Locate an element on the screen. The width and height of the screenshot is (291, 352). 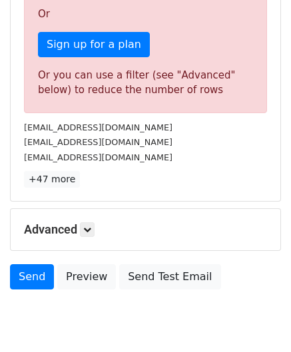
a: Sign up for a plan is located at coordinates (94, 45).